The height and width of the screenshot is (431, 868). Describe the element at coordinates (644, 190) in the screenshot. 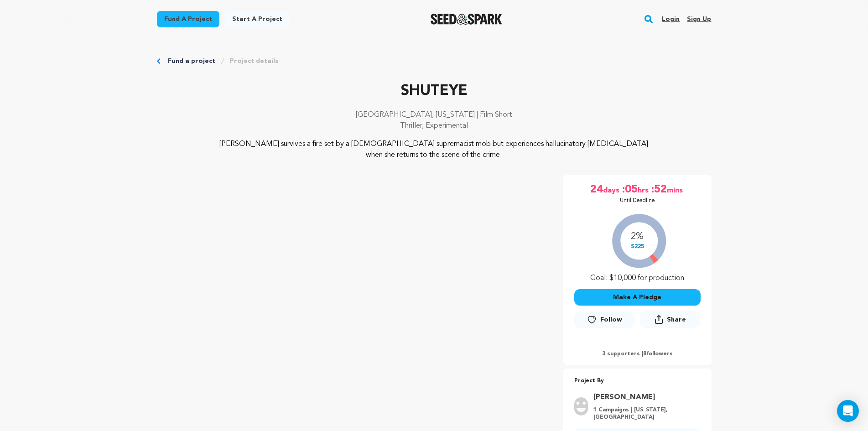

I see `span: hrs` at that location.